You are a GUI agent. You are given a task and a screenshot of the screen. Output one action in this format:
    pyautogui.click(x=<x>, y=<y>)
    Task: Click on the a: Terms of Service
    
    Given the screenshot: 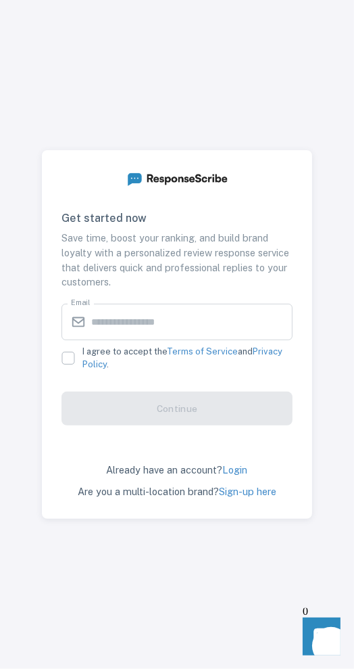 What is the action you would take?
    pyautogui.click(x=202, y=351)
    